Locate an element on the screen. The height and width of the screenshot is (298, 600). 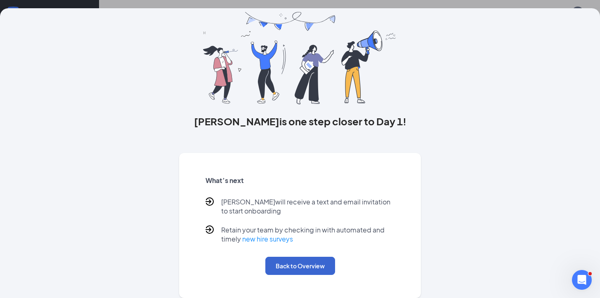
button: Back to Overview is located at coordinates (300, 266).